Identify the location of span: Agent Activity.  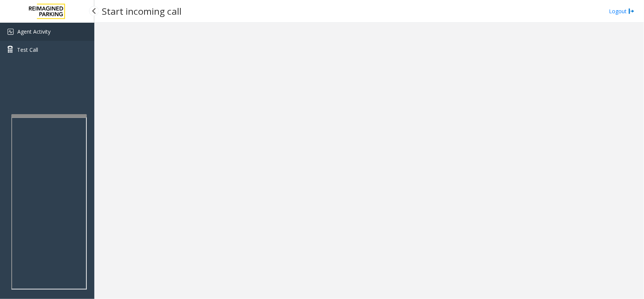
(34, 32).